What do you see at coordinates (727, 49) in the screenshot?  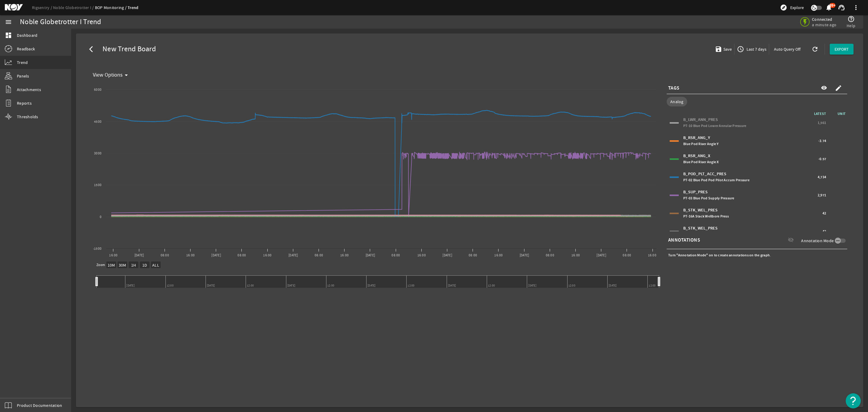 I see `span: Save` at bounding box center [727, 49].